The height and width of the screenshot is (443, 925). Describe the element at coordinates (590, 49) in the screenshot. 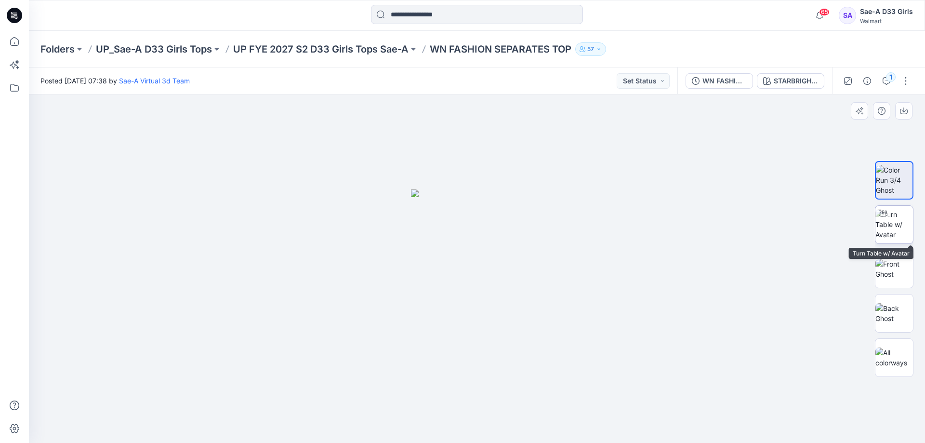

I see `p: 57` at that location.